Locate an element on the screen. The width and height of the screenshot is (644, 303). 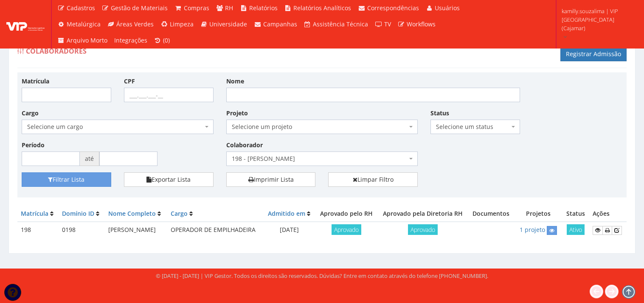
a: Matrícula is located at coordinates (34, 213).